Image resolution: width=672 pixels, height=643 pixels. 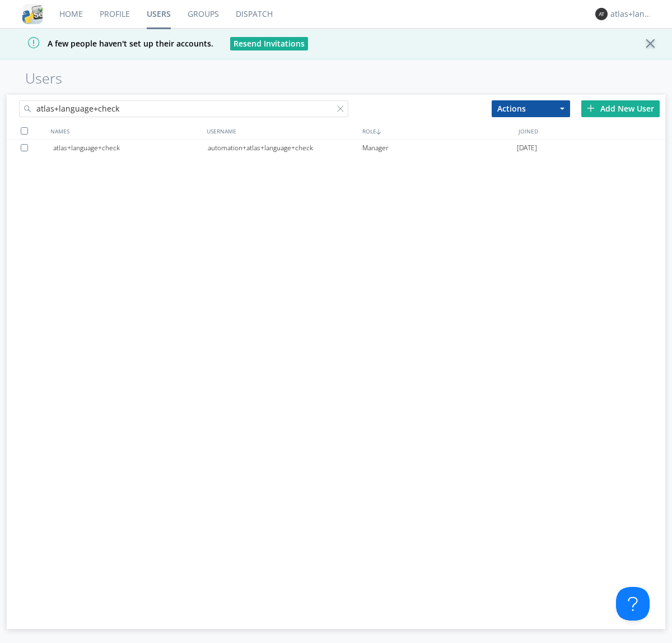 I want to click on img: 373638.png, so click(x=602, y=14).